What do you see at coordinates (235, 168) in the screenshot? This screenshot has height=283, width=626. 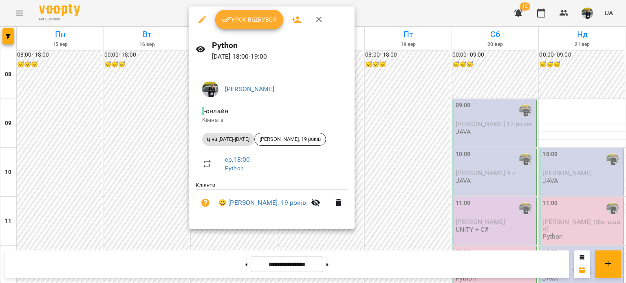 I see `a: Python` at bounding box center [235, 168].